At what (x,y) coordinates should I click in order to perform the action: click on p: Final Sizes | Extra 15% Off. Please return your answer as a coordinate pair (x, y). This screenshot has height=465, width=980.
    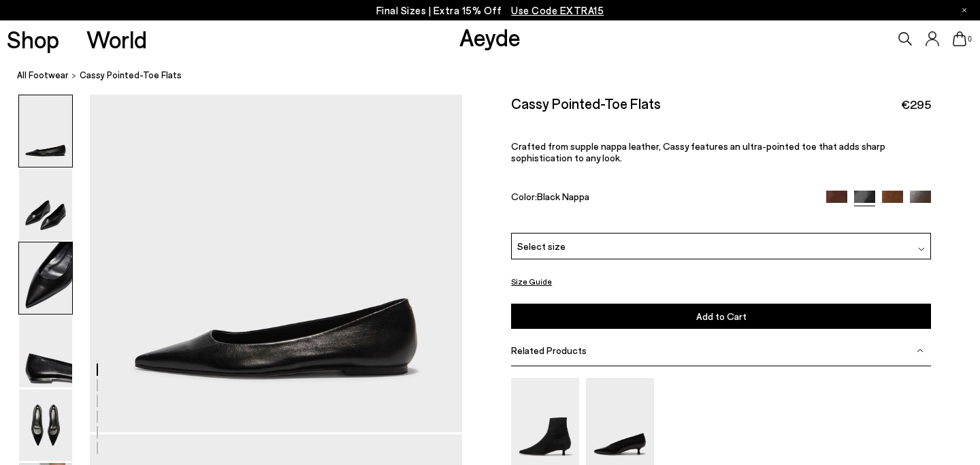
    Looking at the image, I should click on (490, 10).